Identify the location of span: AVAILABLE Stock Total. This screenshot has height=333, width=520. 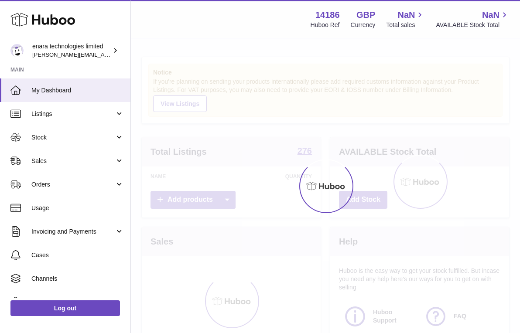
(472, 25).